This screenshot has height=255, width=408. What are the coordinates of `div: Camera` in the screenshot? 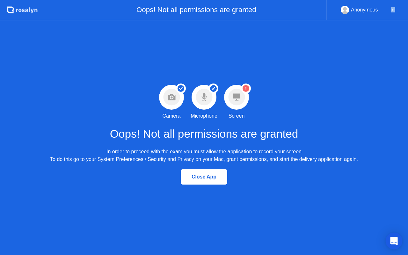 It's located at (172, 116).